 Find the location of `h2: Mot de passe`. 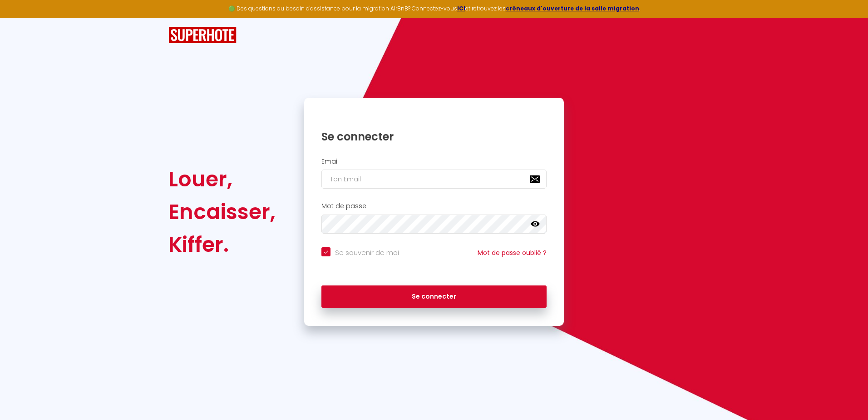

h2: Mot de passe is located at coordinates (434, 206).